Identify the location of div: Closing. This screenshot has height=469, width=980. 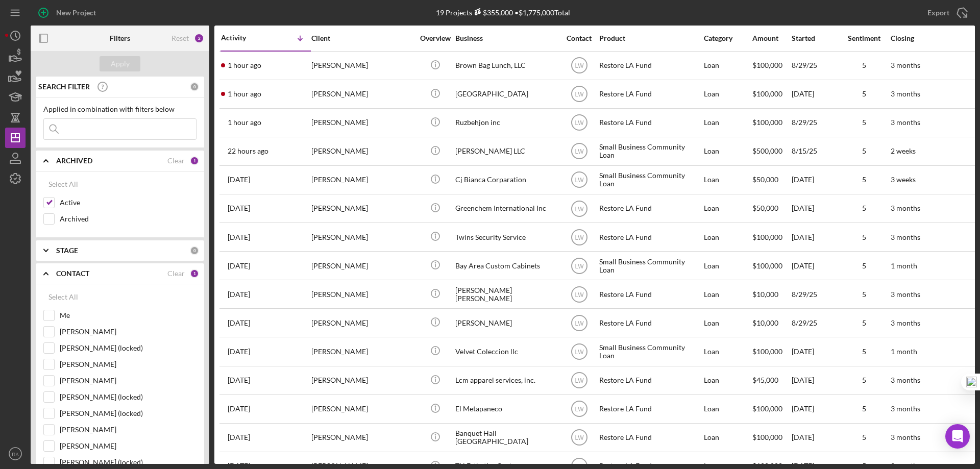
(930, 38).